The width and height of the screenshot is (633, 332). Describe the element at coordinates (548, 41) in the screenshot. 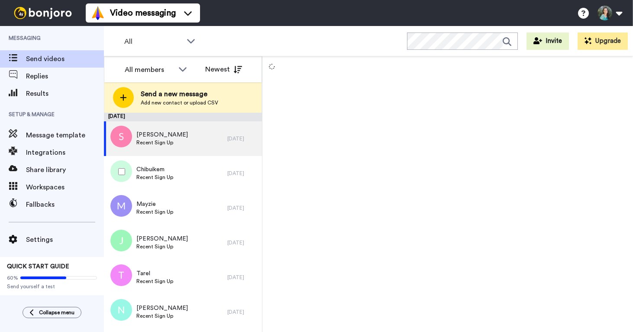

I see `button: Invite` at that location.